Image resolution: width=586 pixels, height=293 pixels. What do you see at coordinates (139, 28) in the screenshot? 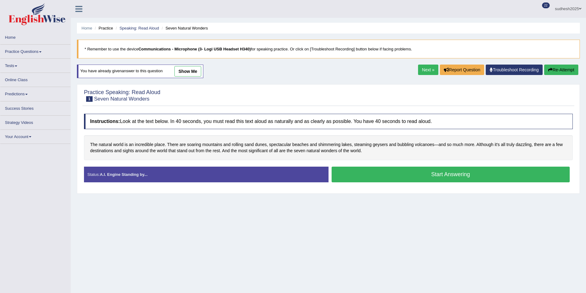
I see `a: Speaking: Read Aloud` at bounding box center [139, 28].